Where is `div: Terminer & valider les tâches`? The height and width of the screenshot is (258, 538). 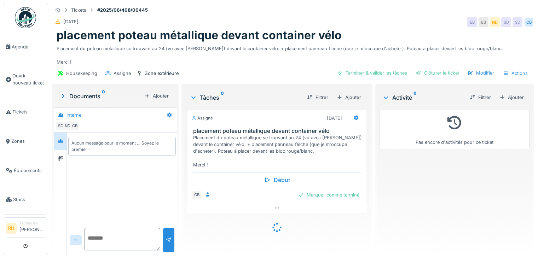 div: Terminer & valider les tâches is located at coordinates (372, 73).